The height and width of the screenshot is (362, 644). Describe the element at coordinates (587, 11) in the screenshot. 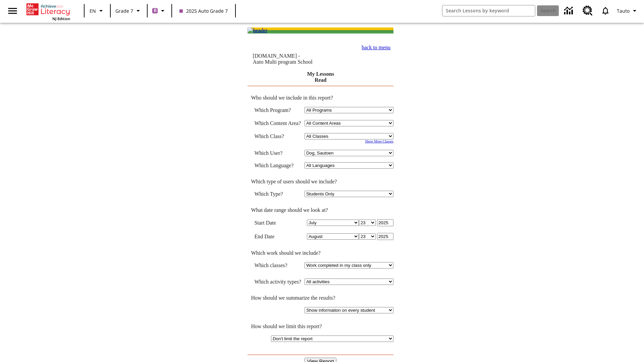

I see `a: Resource Center, Will open in new tab` at that location.